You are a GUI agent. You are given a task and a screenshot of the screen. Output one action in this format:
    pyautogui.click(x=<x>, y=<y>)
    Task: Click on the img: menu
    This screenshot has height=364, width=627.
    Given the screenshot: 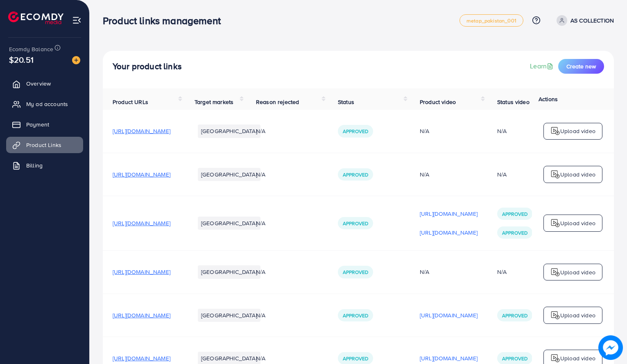 What is the action you would take?
    pyautogui.click(x=77, y=20)
    